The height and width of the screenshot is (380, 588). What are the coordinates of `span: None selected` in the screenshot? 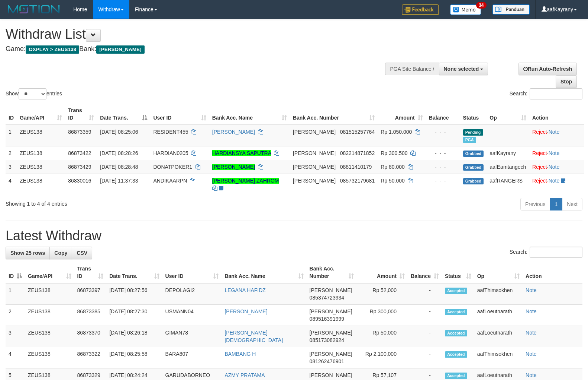 It's located at (461, 69).